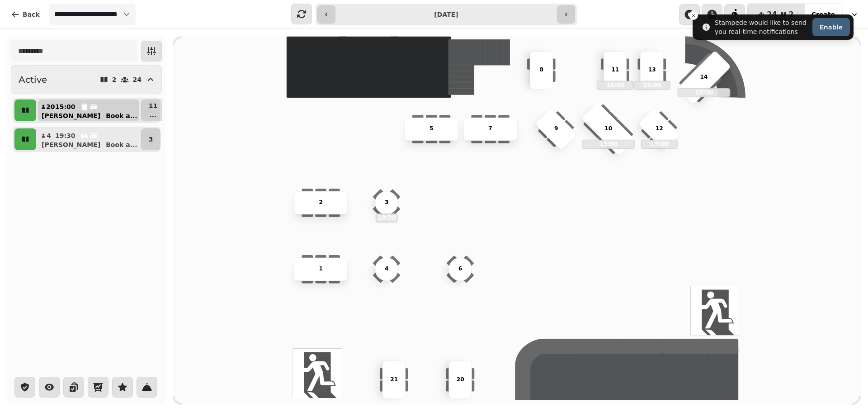  Describe the element at coordinates (694, 16) in the screenshot. I see `button: Close toast` at that location.